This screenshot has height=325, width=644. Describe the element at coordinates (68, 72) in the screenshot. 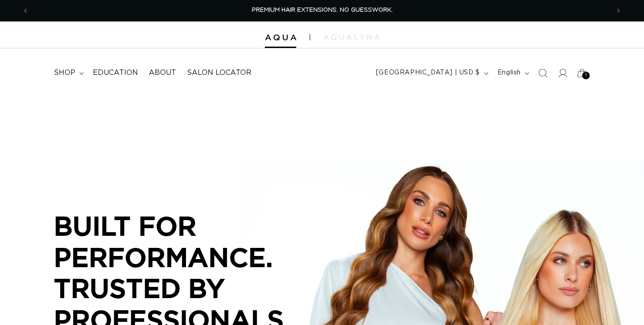

I see `summary: shop` at that location.